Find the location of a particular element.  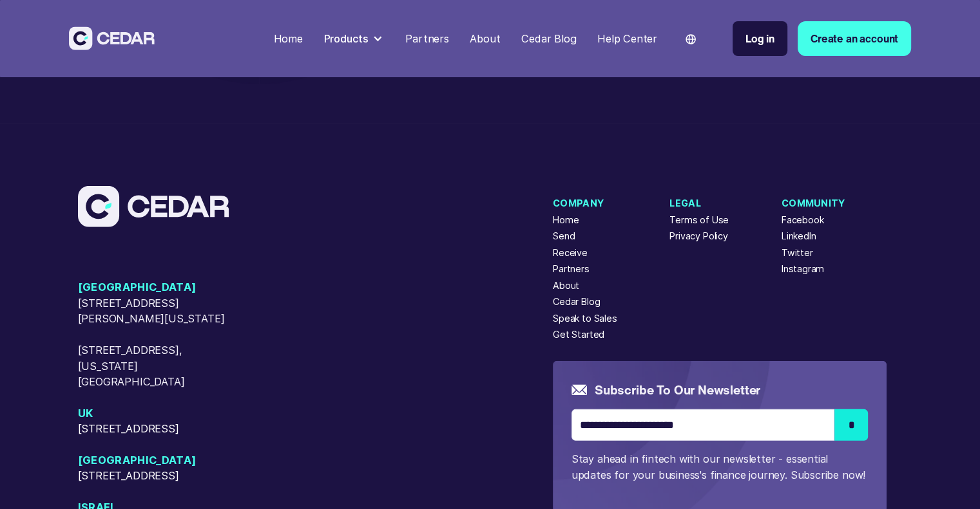

div: Help Center is located at coordinates (626, 39).